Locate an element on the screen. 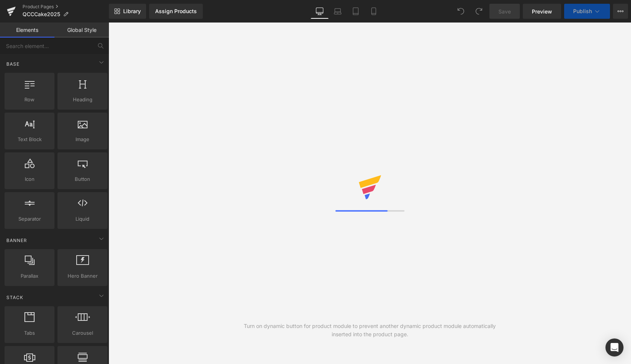  span: Hero Banner is located at coordinates (82, 276).